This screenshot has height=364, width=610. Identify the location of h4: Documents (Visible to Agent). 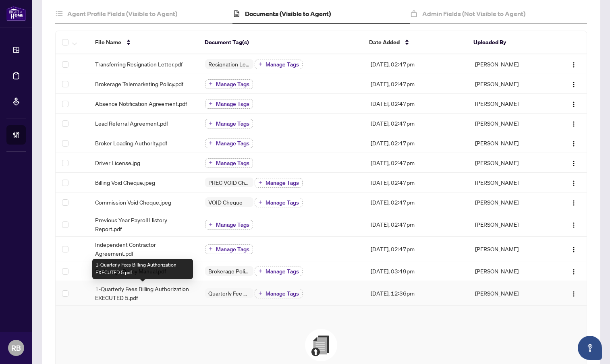
(288, 14).